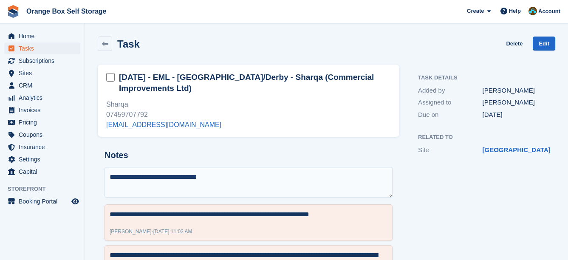  I want to click on span: Account, so click(550, 11).